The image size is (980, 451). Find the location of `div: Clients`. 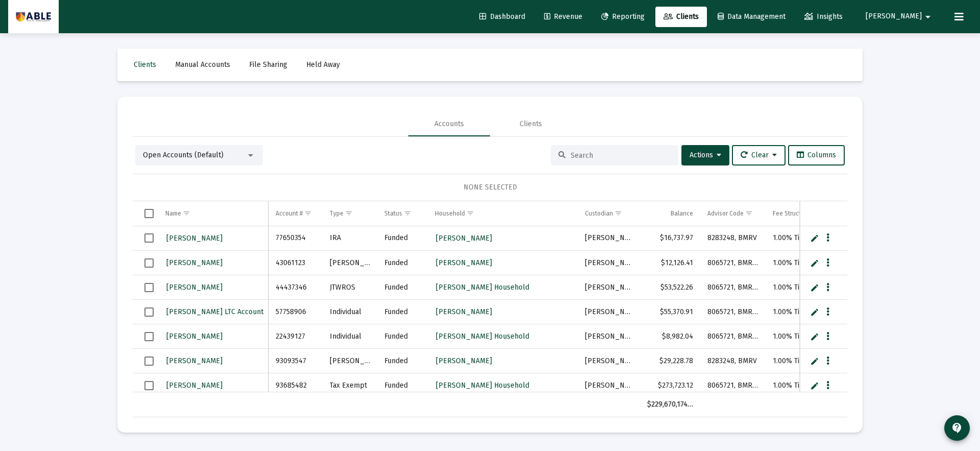

div: Clients is located at coordinates (531, 124).